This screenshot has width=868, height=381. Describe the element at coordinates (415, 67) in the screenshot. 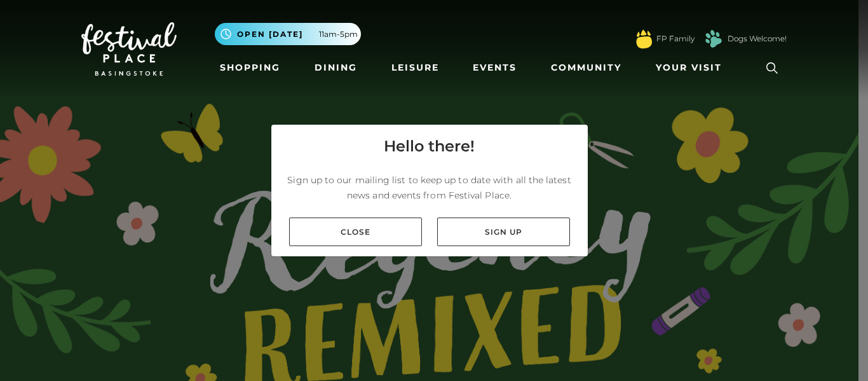

I see `a: Leisure` at that location.